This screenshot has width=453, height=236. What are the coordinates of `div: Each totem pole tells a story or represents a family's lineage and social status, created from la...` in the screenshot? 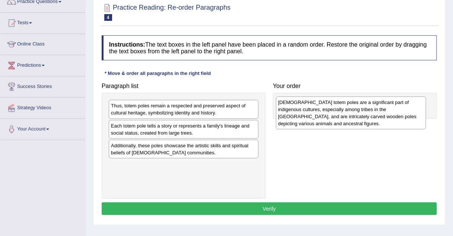 It's located at (184, 129).